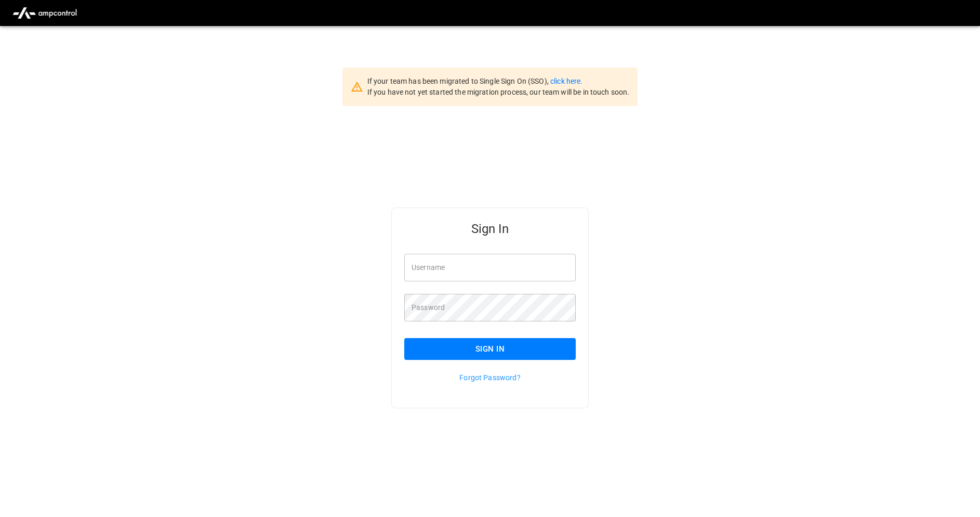  I want to click on p: Forgot Password?, so click(490, 377).